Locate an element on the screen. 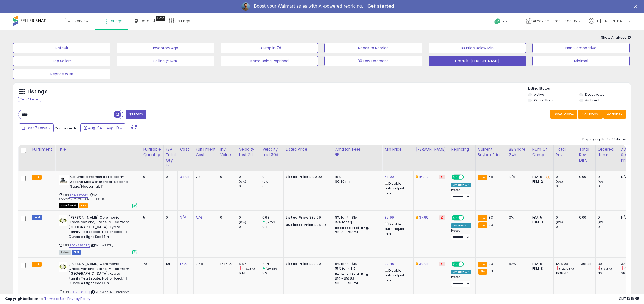 This screenshot has width=644, height=304. label: Archived is located at coordinates (592, 100).